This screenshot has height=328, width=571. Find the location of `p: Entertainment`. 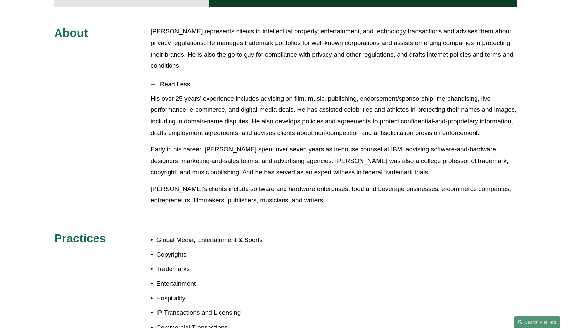

p: Entertainment is located at coordinates (221, 284).